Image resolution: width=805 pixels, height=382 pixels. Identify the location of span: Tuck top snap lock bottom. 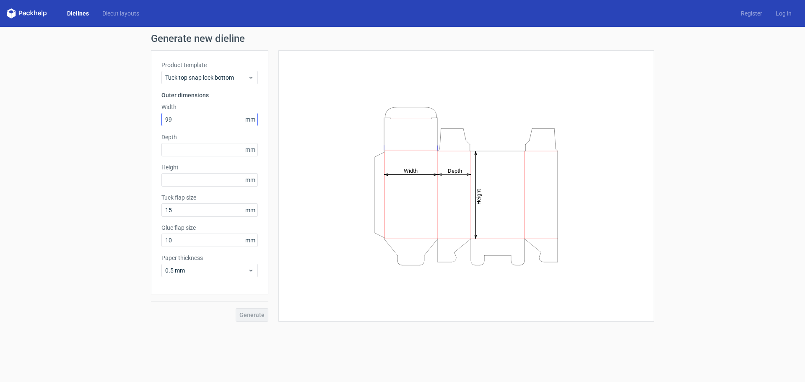
(206, 78).